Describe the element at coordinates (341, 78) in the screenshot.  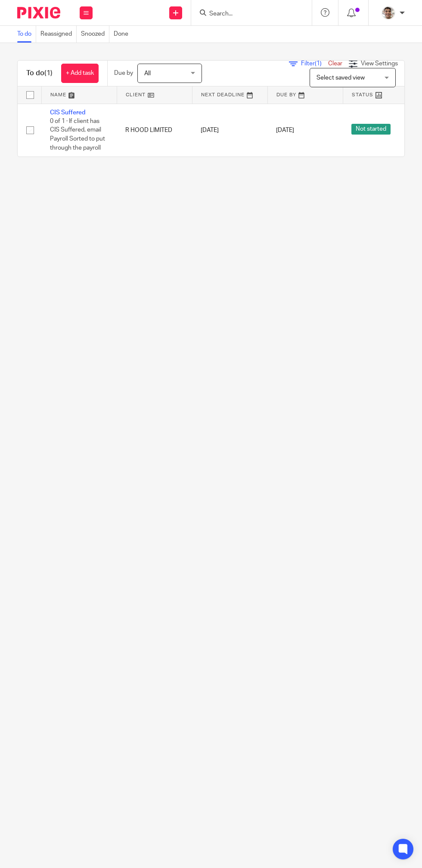
I see `span: Select saved view` at that location.